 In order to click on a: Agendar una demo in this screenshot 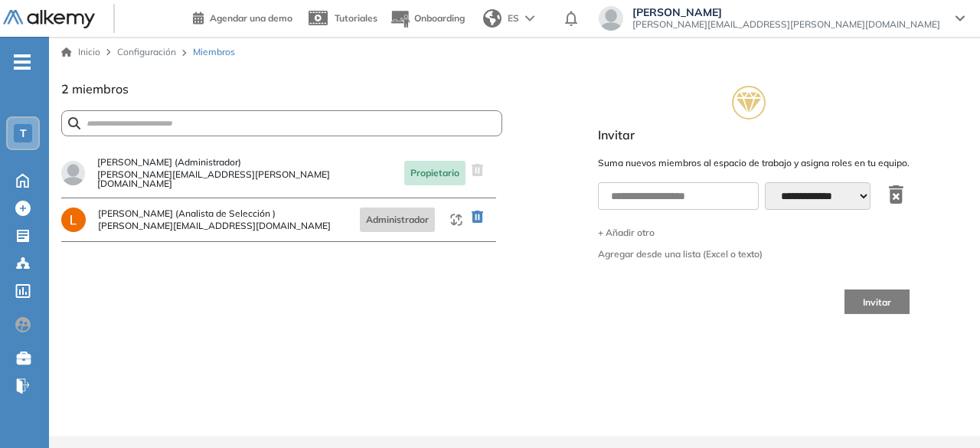, I will do `click(243, 17)`.